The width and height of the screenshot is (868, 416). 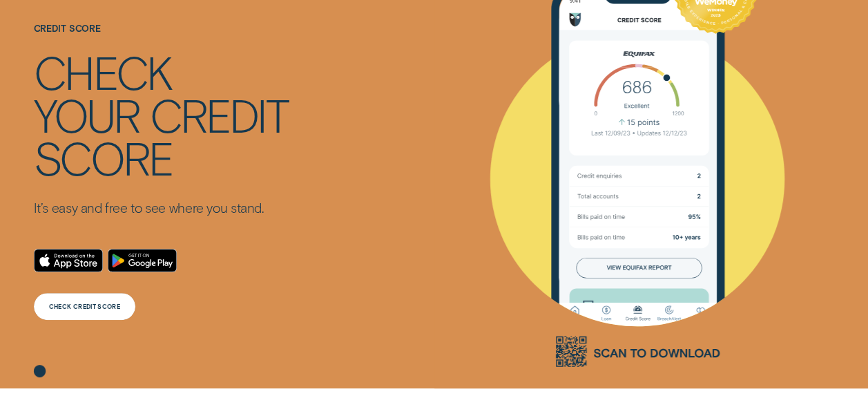 What do you see at coordinates (103, 158) in the screenshot?
I see `div: score` at bounding box center [103, 158].